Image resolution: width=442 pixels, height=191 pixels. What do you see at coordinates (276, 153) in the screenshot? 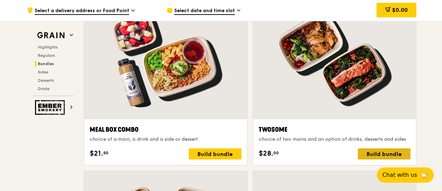
I see `span: 00` at bounding box center [276, 153].